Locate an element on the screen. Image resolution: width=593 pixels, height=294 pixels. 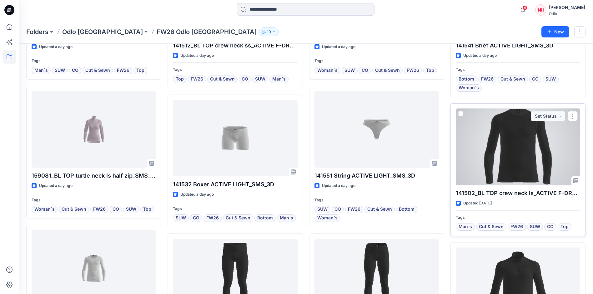
a: 141532 Boxer ACTIVE LIGHT_SMS_3D is located at coordinates (235, 138).